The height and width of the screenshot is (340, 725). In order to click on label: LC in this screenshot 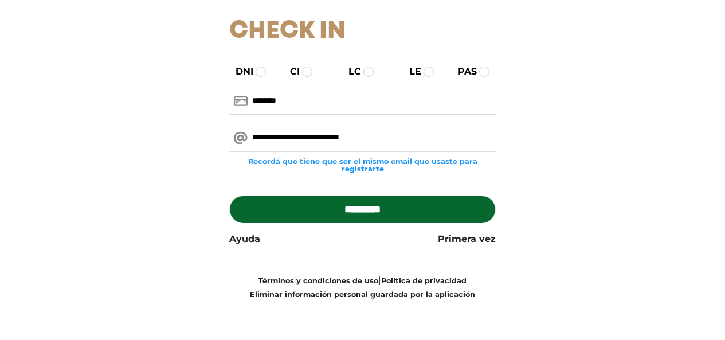, I will do `click(350, 72)`.